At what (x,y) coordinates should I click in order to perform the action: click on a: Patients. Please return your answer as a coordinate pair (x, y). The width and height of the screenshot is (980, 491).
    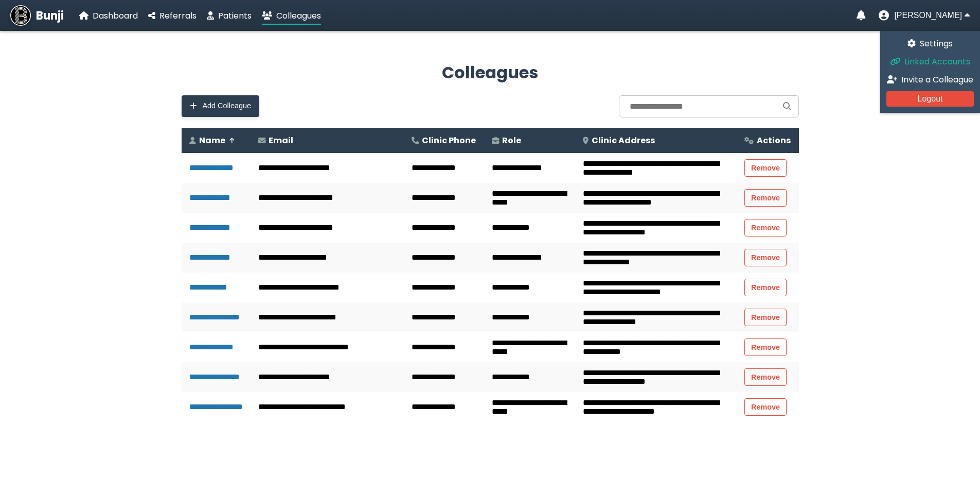
    Looking at the image, I should click on (229, 16).